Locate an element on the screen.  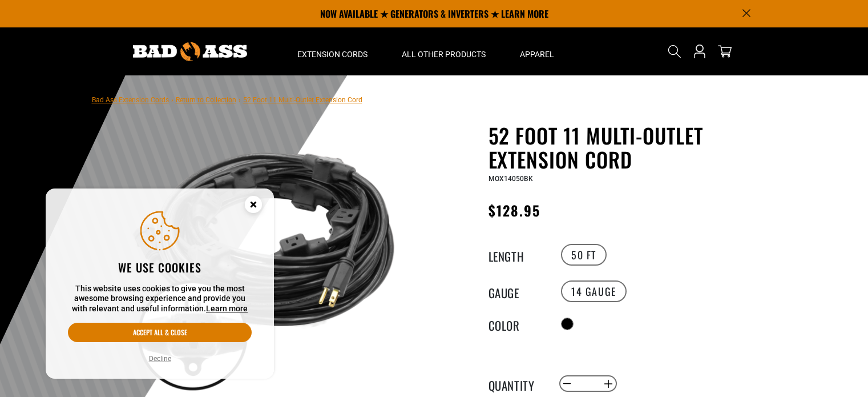
a: Return to Collection is located at coordinates (206, 100).